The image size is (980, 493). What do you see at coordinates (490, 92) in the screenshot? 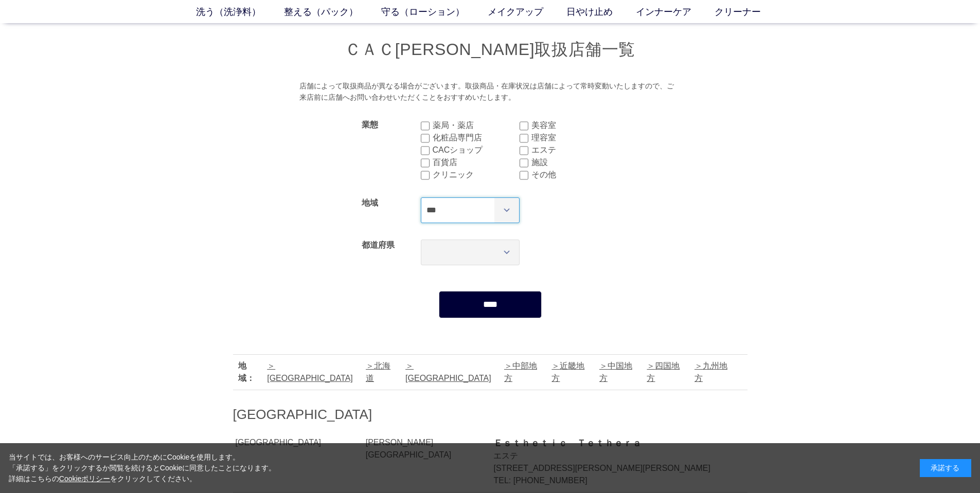
I see `div: 店舗によって取扱商品が異なる場合がございます。取扱商品・在庫状況は店舗によって常時変動いたしますので、ご来店前に店舗へお問い合わせいただくことをおすすめいたします。` at bounding box center [490, 92].